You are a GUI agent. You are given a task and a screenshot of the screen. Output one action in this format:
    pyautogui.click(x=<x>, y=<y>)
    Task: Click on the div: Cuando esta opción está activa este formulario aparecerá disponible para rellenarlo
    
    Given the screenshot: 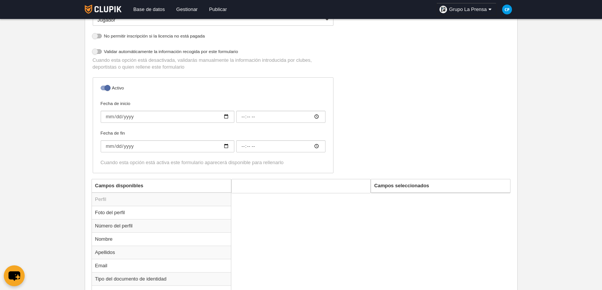 What is the action you would take?
    pyautogui.click(x=213, y=163)
    